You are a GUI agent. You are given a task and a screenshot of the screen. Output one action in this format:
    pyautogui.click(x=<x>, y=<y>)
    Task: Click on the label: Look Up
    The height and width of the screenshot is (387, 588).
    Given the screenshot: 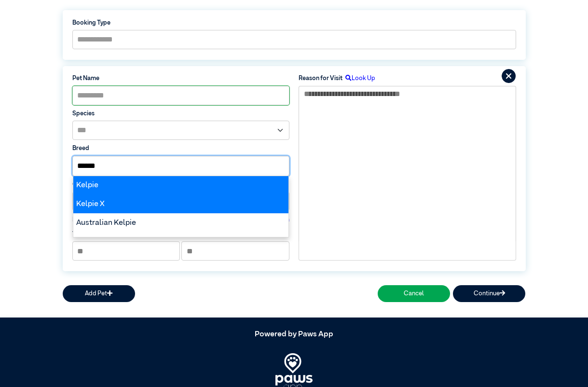 What is the action you would take?
    pyautogui.click(x=359, y=78)
    